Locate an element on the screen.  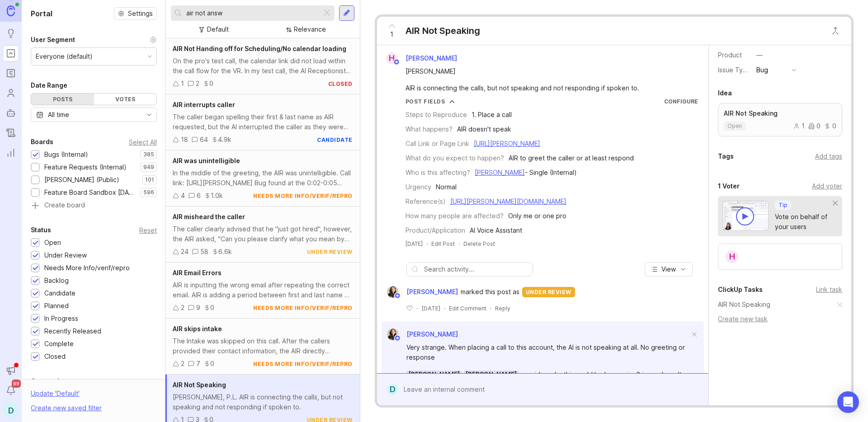
div: The Intake was skipped on this call. After the callers provided their contact information, the AI... is located at coordinates (263, 346).